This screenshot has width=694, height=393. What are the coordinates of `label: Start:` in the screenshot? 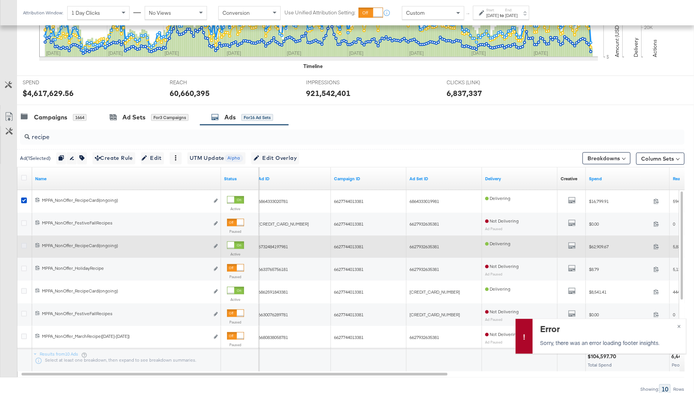 It's located at (492, 10).